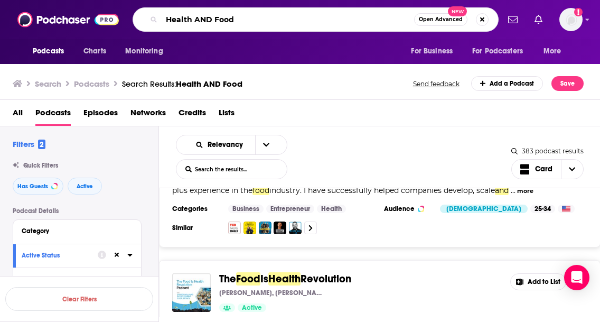 This screenshot has height=322, width=600. What do you see at coordinates (441, 20) in the screenshot?
I see `button: Open AdvancedNew` at bounding box center [441, 20].